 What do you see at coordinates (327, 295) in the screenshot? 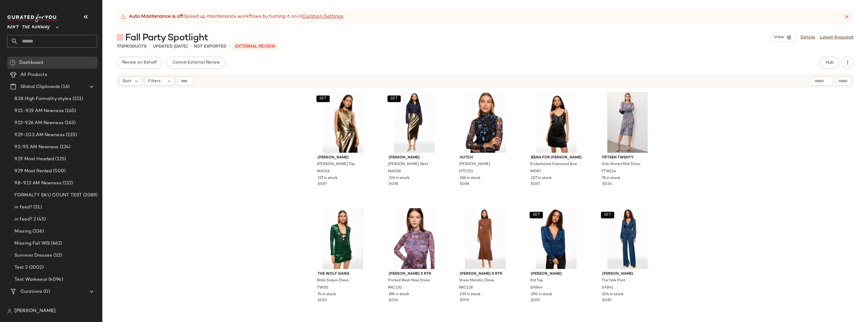
I see `span: 74 in stock` at bounding box center [327, 295].